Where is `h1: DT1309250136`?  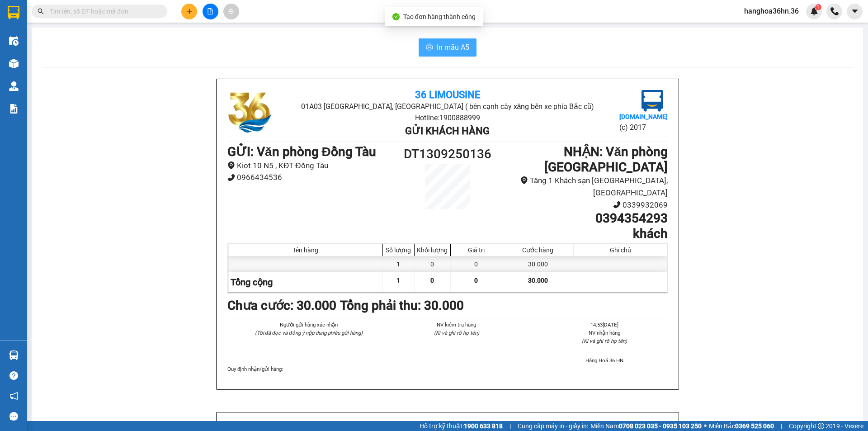 h1: DT1309250136 is located at coordinates (447, 155).